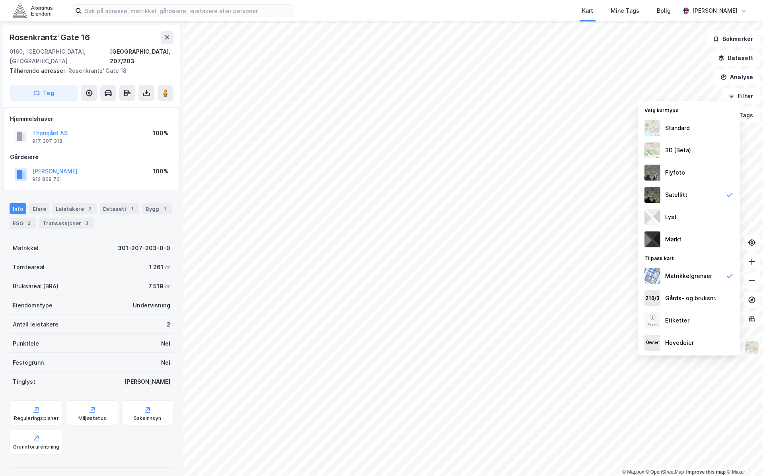 The image size is (763, 476). What do you see at coordinates (159, 286) in the screenshot?
I see `div: 7 519 ㎡` at bounding box center [159, 286].